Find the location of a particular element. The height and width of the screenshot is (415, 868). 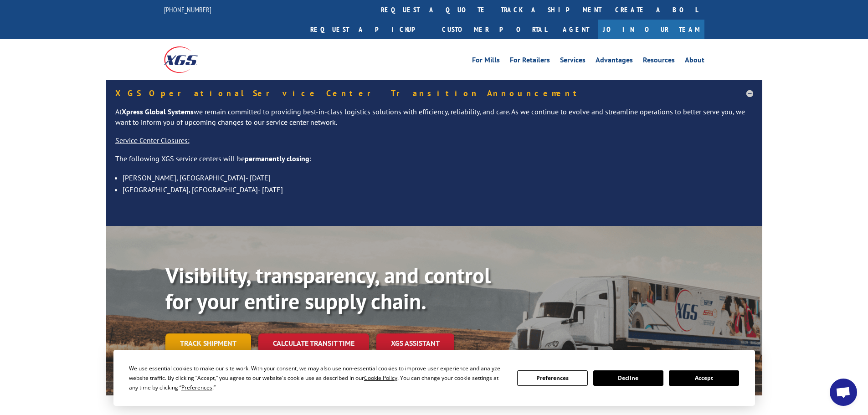

b: Visibility, transparency, and control for your entire supply chain. is located at coordinates (328, 288).